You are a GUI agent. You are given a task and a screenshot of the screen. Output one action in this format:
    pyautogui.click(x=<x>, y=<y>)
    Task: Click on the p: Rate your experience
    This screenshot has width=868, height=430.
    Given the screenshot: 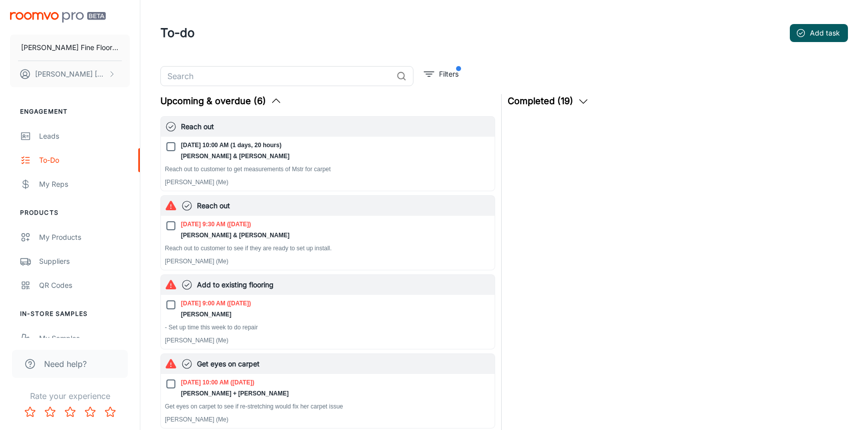 What is the action you would take?
    pyautogui.click(x=70, y=396)
    